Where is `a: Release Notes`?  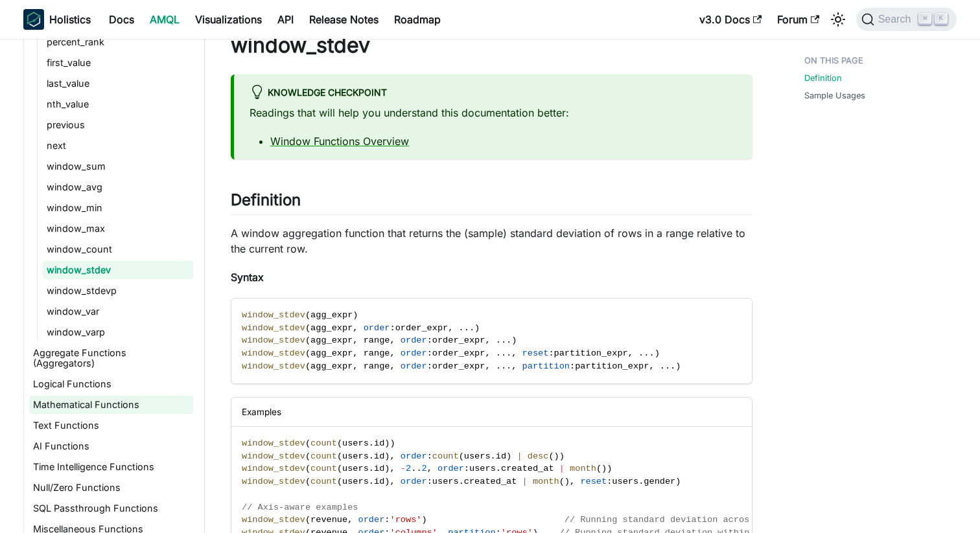
a: Release Notes is located at coordinates (343, 19).